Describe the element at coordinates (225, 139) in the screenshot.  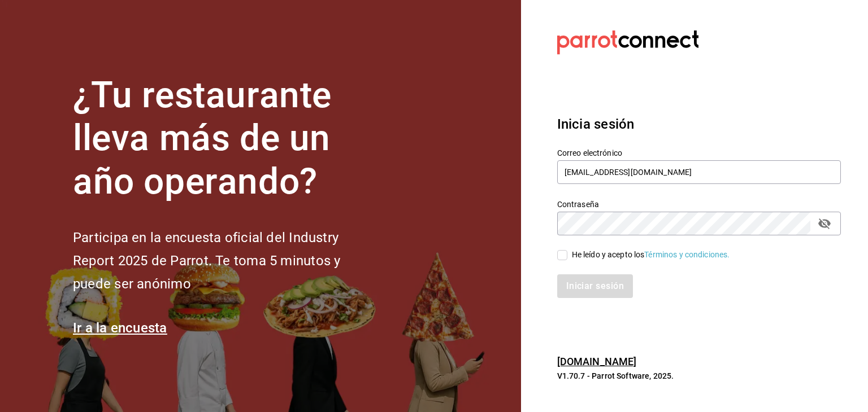
I see `h1: ¿Tu restaurante lleva más de un año operando?` at that location.